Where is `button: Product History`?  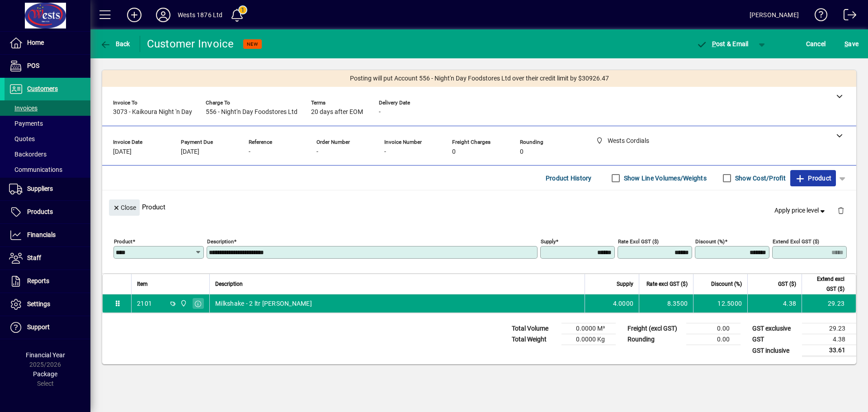 button: Product History is located at coordinates (569, 178).